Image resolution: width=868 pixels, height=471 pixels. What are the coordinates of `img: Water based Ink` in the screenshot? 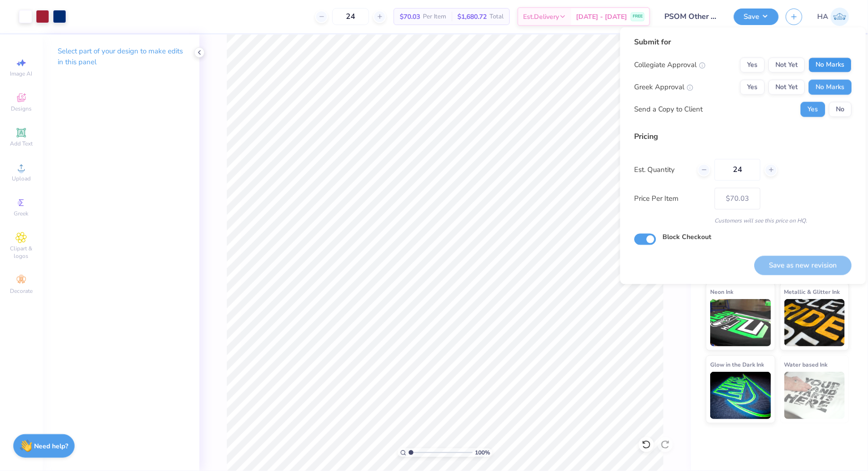 It's located at (815, 395).